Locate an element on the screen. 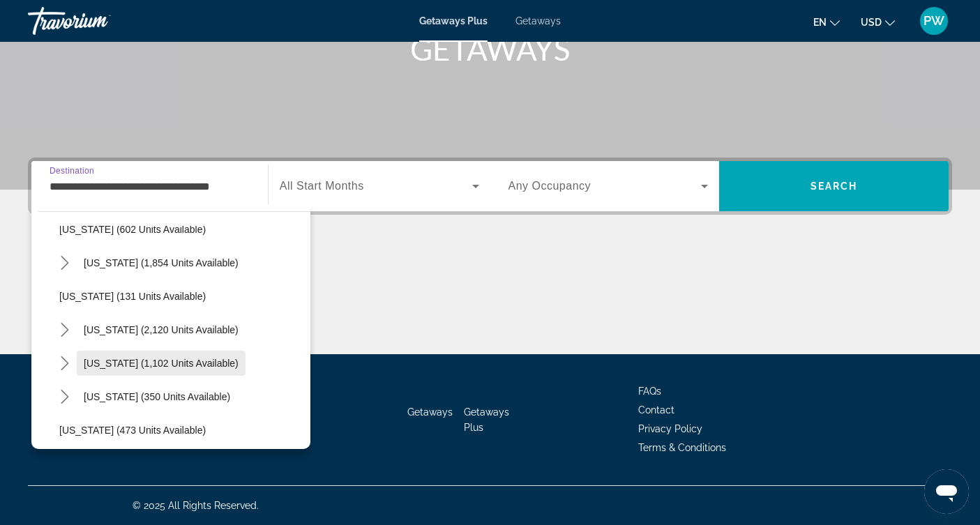  button: Select destination: Oregon (602 units available) is located at coordinates (181, 230).